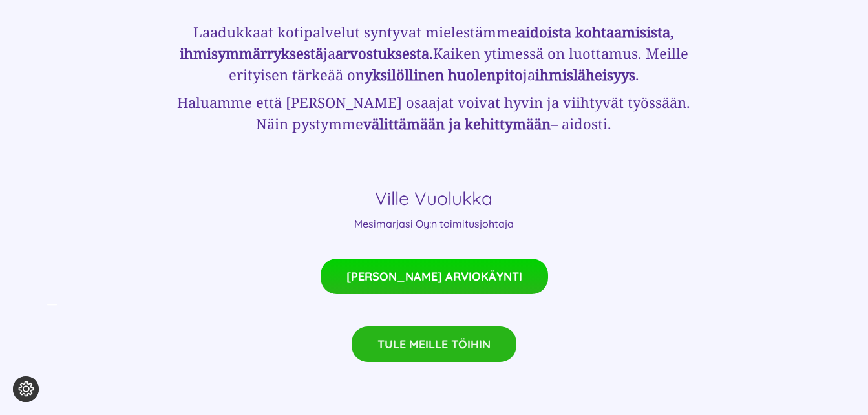 The height and width of the screenshot is (415, 868). I want to click on strong: välit­tämään ja kehittymään, so click(457, 124).